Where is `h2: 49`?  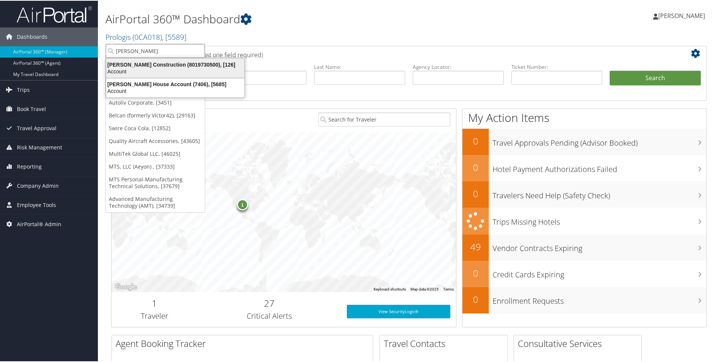
h2: 49 is located at coordinates (476, 246).